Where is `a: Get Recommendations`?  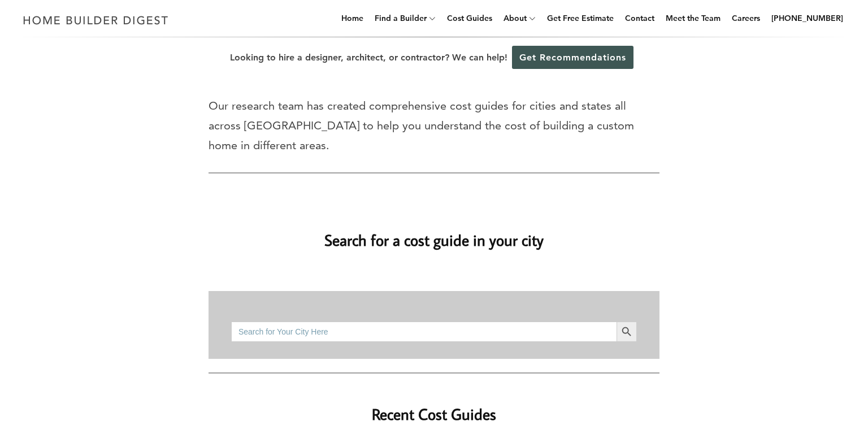 a: Get Recommendations is located at coordinates (572, 57).